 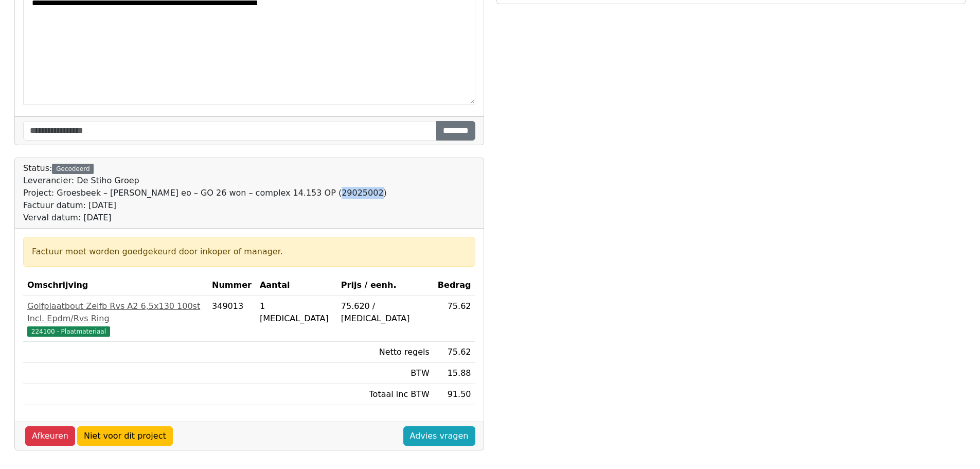 I want to click on span: 224100 - Plaatmateriaal, so click(x=68, y=332).